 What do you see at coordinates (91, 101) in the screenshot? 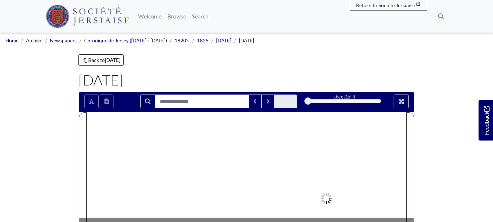
I see `button: Toggle text selection (Alt+T)` at bounding box center [91, 101].